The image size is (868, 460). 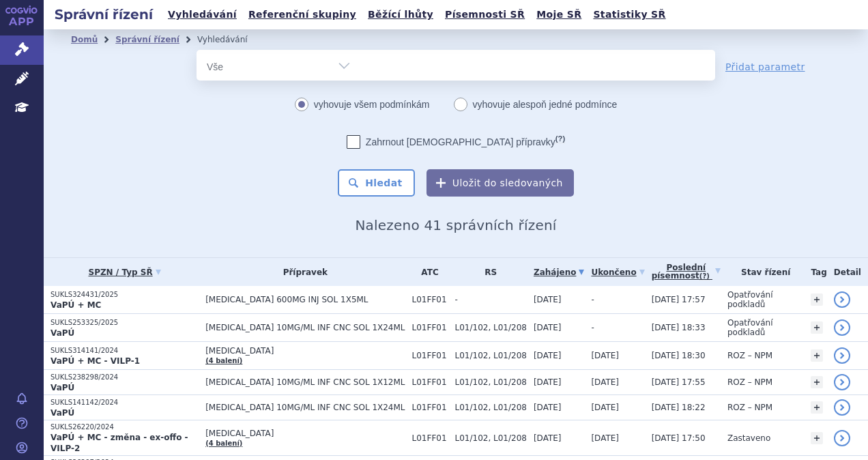 I want to click on strong: VaPÚ + MC - změna - ex-offo - VILP-2, so click(x=119, y=443).